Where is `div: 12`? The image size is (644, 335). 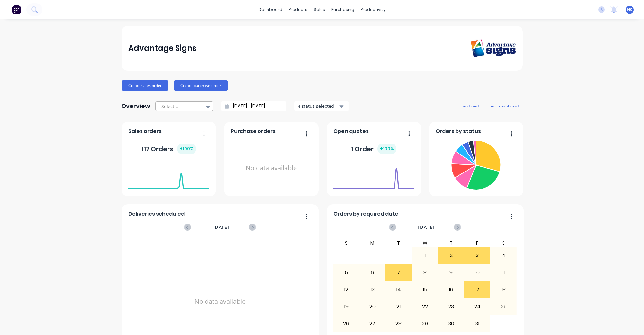 div: 12 is located at coordinates (347, 290).